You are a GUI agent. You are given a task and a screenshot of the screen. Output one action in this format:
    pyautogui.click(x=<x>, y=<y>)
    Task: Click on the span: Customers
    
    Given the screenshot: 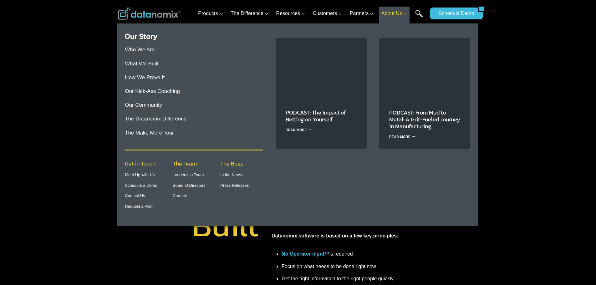 What is the action you would take?
    pyautogui.click(x=327, y=13)
    